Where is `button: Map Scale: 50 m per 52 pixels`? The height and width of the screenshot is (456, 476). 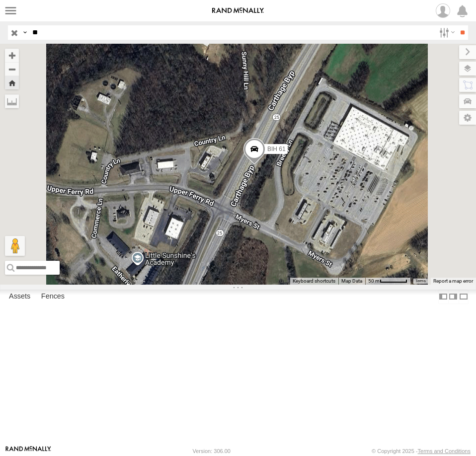
button: Map Scale: 50 m per 52 pixels is located at coordinates (388, 281).